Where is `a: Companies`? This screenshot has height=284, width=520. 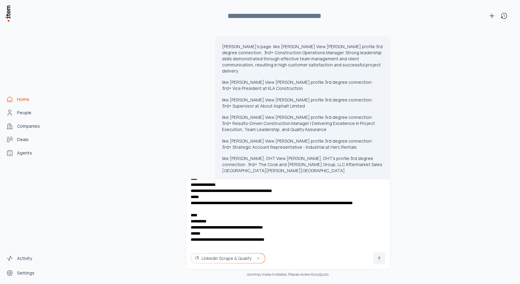 a: Companies is located at coordinates (27, 126).